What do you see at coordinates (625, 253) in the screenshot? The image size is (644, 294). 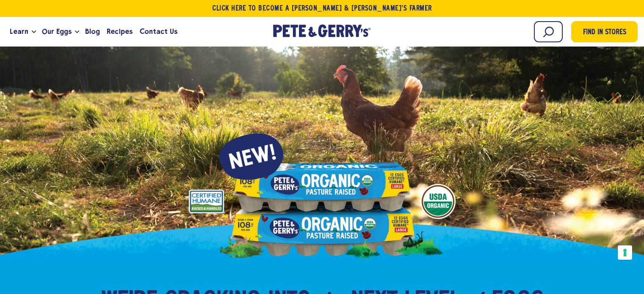 I see `button: Your consent preferences for tracking technologies` at bounding box center [625, 253].